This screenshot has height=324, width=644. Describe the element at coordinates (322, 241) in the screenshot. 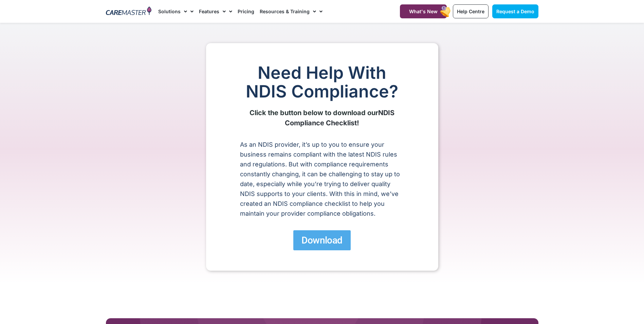

I see `a: Download` at that location.